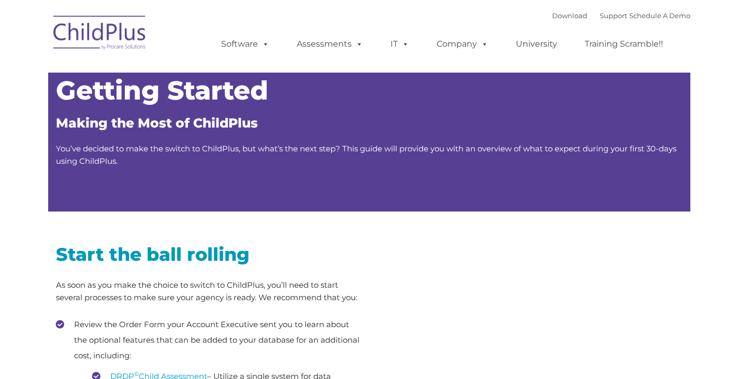 Image resolution: width=738 pixels, height=379 pixels. What do you see at coordinates (209, 291) in the screenshot?
I see `p: As soon as you make the choice to switch to ChildPlus, you’ll need to start several processes to ...` at bounding box center [209, 291].